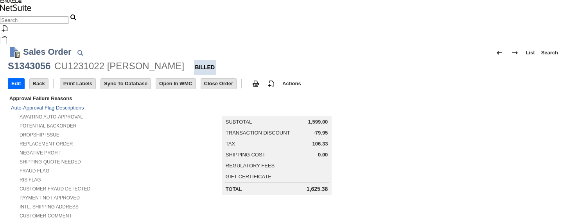 The height and width of the screenshot is (219, 569). Describe the element at coordinates (530, 53) in the screenshot. I see `a: List` at that location.